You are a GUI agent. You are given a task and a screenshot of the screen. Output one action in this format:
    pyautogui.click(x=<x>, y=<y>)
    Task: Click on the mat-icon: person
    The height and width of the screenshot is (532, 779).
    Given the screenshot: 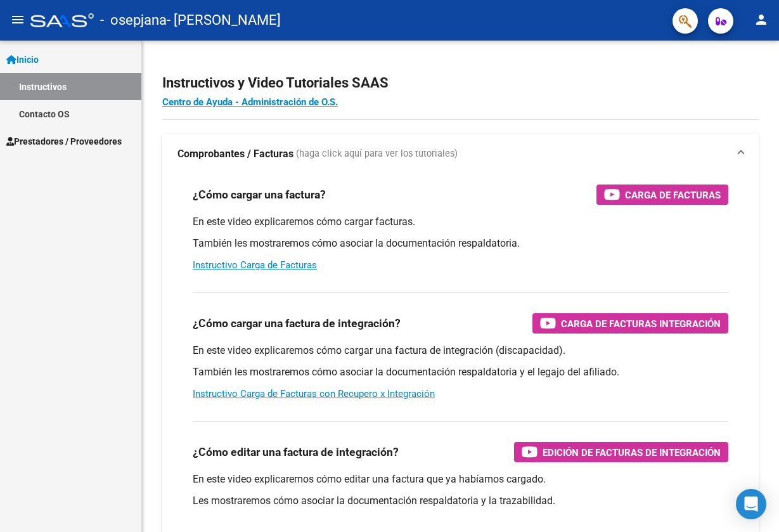 What is the action you would take?
    pyautogui.click(x=762, y=20)
    